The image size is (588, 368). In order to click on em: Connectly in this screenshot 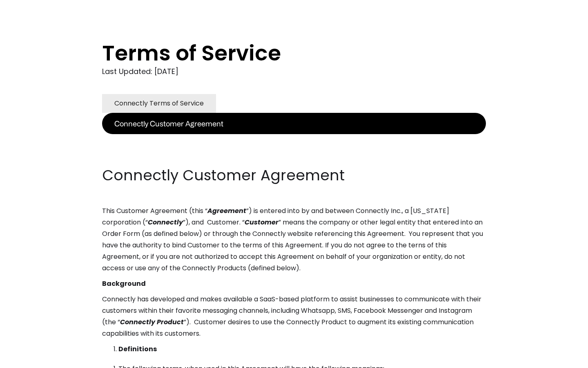, I will do `click(165, 222)`.